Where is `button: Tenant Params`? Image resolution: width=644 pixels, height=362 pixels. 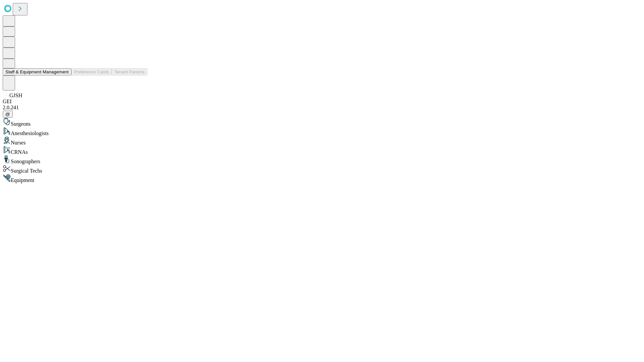 button: Tenant Params is located at coordinates (130, 72).